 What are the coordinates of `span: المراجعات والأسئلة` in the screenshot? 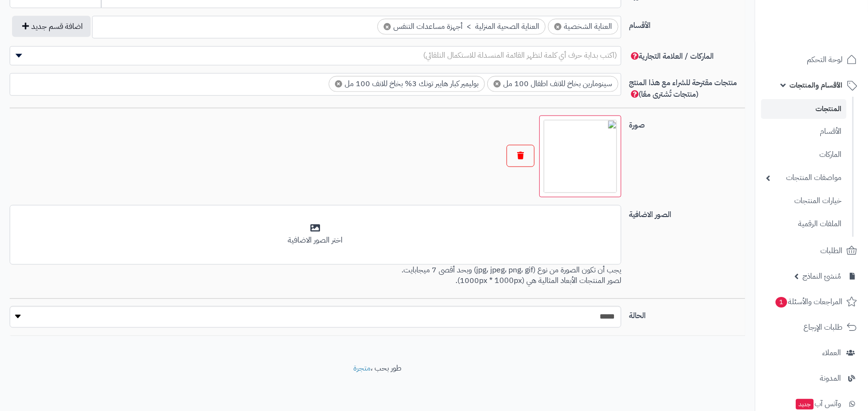 It's located at (808, 302).